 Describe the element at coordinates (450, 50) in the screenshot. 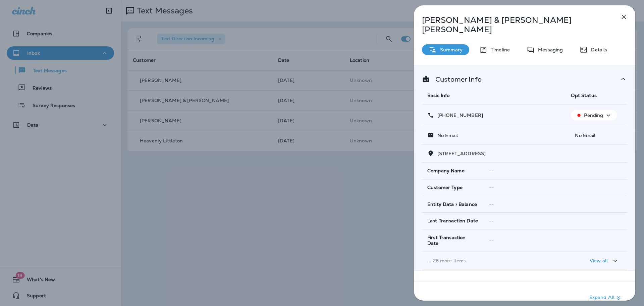

I see `p: Summary` at that location.